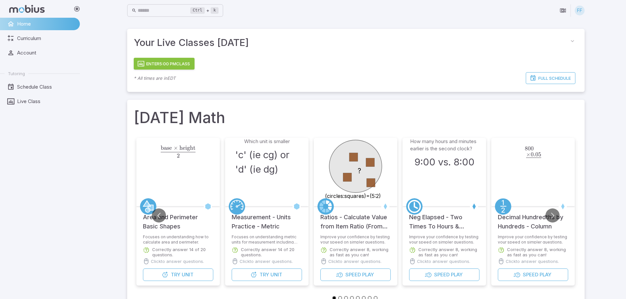 This screenshot has height=299, width=626. Describe the element at coordinates (563, 11) in the screenshot. I see `button: Join in Zoom Client` at that location.